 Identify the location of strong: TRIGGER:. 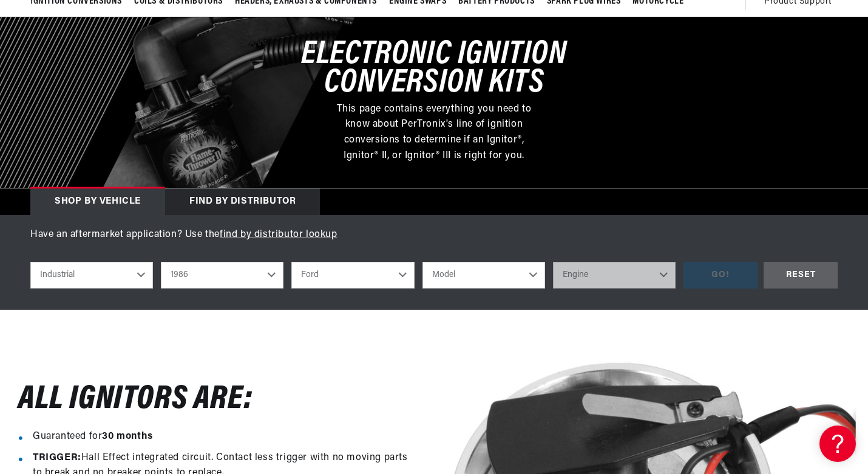
(57, 458).